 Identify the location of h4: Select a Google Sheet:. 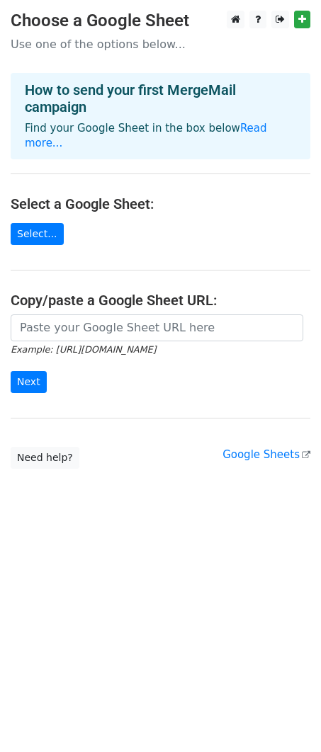
(160, 204).